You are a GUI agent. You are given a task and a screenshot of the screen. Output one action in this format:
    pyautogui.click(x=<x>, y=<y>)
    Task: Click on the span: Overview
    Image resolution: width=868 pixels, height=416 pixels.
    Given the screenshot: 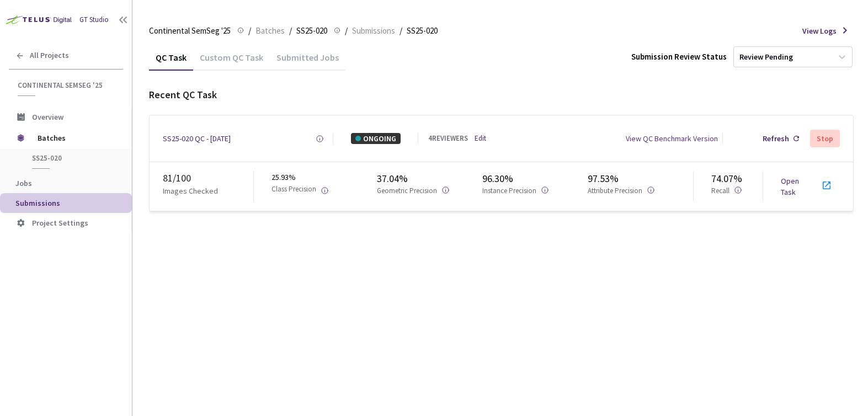 What is the action you would take?
    pyautogui.click(x=47, y=117)
    